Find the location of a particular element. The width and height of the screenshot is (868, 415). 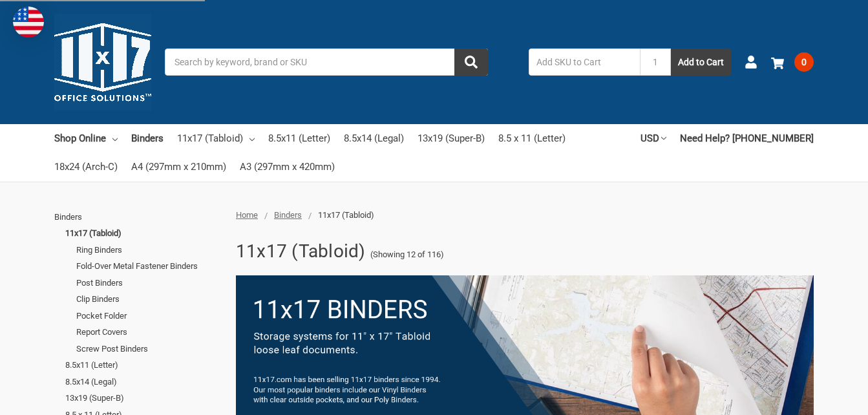

a: Report Covers is located at coordinates (149, 333).